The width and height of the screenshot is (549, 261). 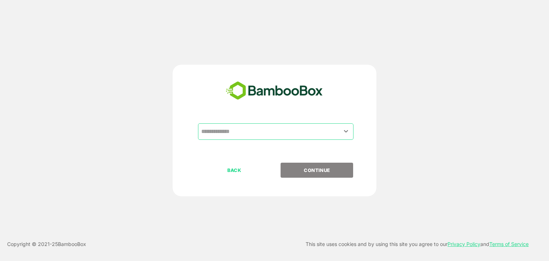 What do you see at coordinates (234, 170) in the screenshot?
I see `p: BACK` at bounding box center [234, 170].